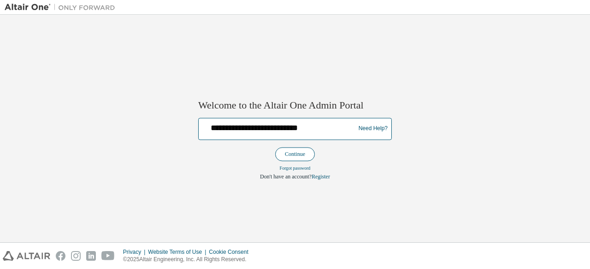 This screenshot has width=590, height=269. What do you see at coordinates (62, 7) in the screenshot?
I see `img: Altair One` at bounding box center [62, 7].